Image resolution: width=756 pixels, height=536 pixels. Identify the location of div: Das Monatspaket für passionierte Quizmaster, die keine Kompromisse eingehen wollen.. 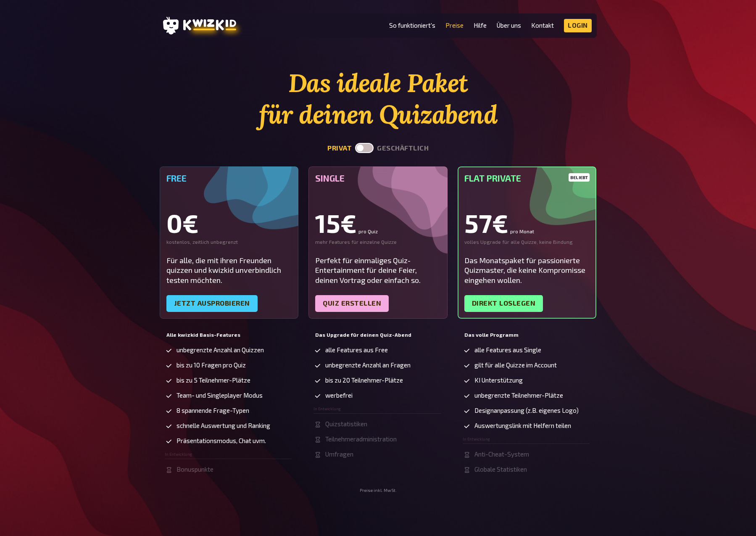
(527, 270).